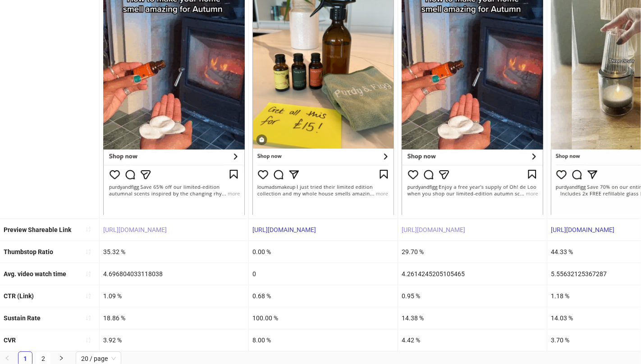  Describe the element at coordinates (19, 296) in the screenshot. I see `b: CTR (Link)` at that location.